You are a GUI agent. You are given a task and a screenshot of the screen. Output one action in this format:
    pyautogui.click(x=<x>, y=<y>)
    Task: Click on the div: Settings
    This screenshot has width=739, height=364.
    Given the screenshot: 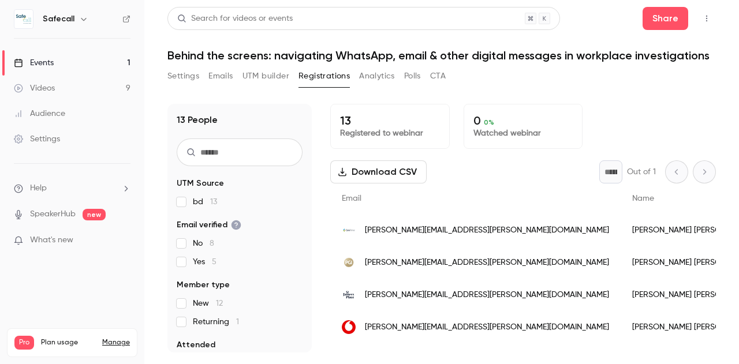 What is the action you would take?
    pyautogui.click(x=37, y=139)
    